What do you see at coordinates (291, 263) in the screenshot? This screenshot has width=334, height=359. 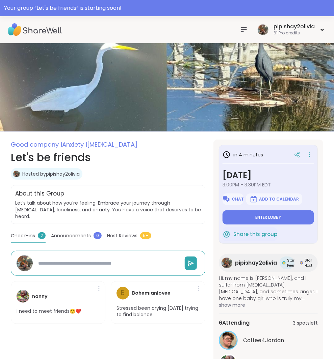 I see `span: Star Peer` at bounding box center [291, 263].